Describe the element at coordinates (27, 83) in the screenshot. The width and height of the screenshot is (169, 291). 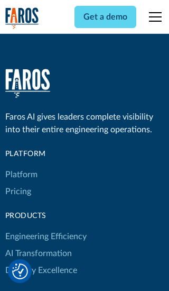
I see `img: Faros Logo White` at that location.